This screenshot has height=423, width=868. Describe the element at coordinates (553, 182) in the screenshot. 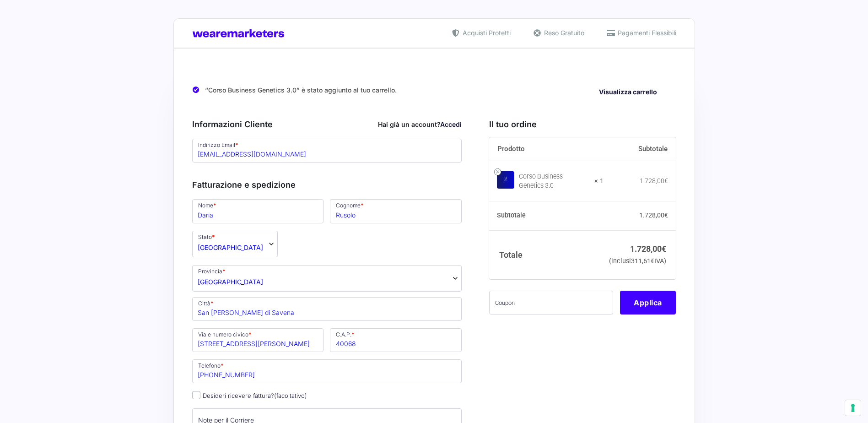

I see `div: Corso Business Genetics 3.0` at that location.